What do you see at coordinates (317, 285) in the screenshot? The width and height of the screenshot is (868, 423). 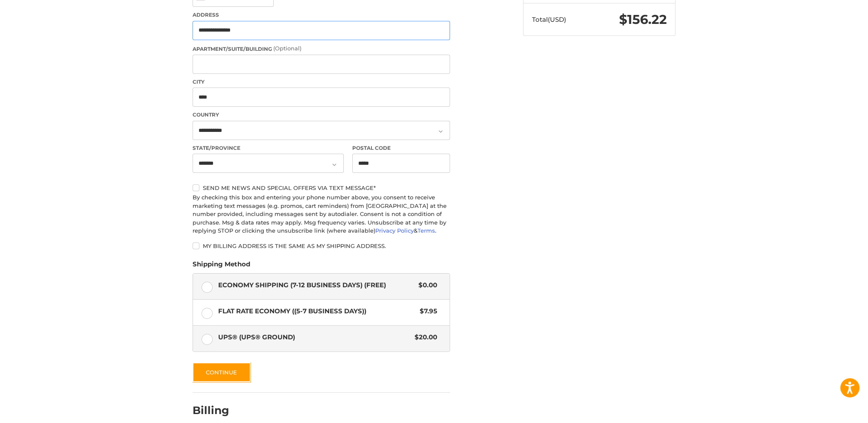 I see `span: Economy Shipping (7-12 Business Days) (Free)` at bounding box center [317, 285].